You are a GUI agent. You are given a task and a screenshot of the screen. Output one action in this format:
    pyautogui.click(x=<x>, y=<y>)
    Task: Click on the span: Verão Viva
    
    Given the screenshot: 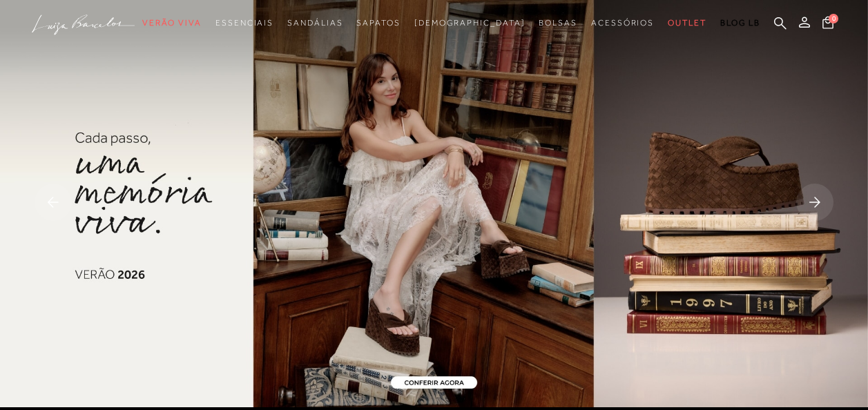 What is the action you would take?
    pyautogui.click(x=171, y=23)
    